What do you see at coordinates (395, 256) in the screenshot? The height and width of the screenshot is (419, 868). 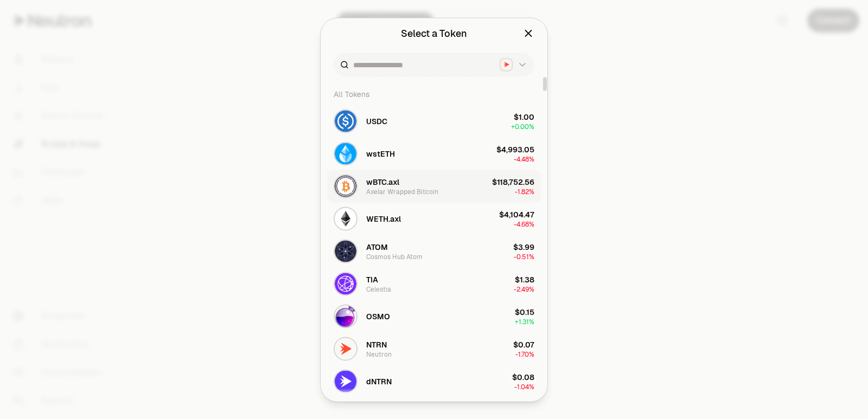 I see `div: Cosmos Hub Atom` at bounding box center [395, 256].